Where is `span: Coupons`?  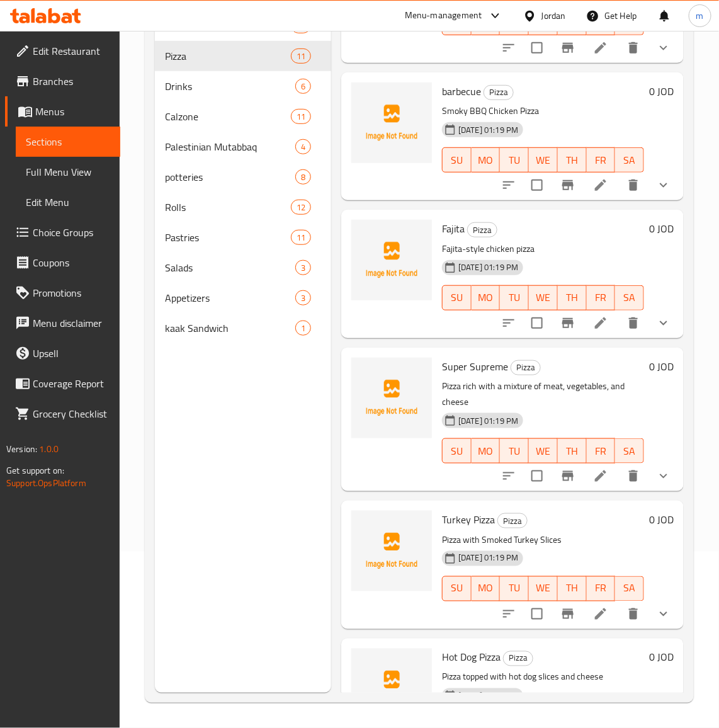 span: Coupons is located at coordinates (71, 262).